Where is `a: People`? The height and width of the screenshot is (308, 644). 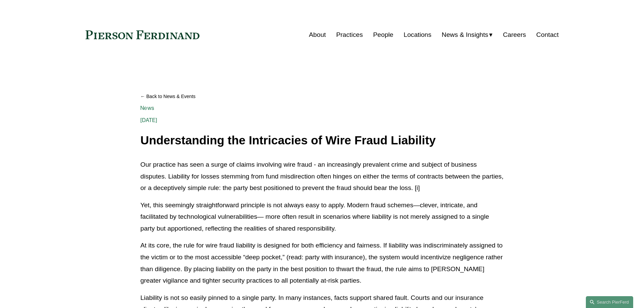 a: People is located at coordinates (383, 35).